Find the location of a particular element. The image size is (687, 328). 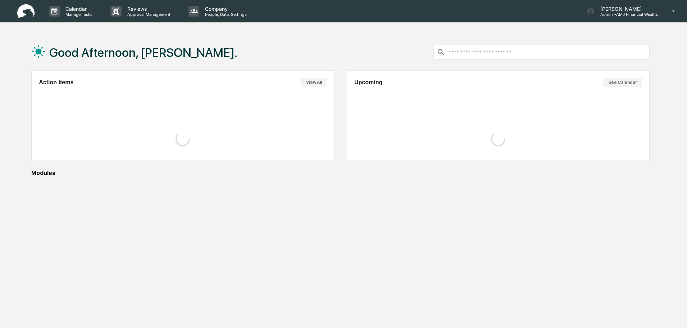

a: View All is located at coordinates (314, 82).